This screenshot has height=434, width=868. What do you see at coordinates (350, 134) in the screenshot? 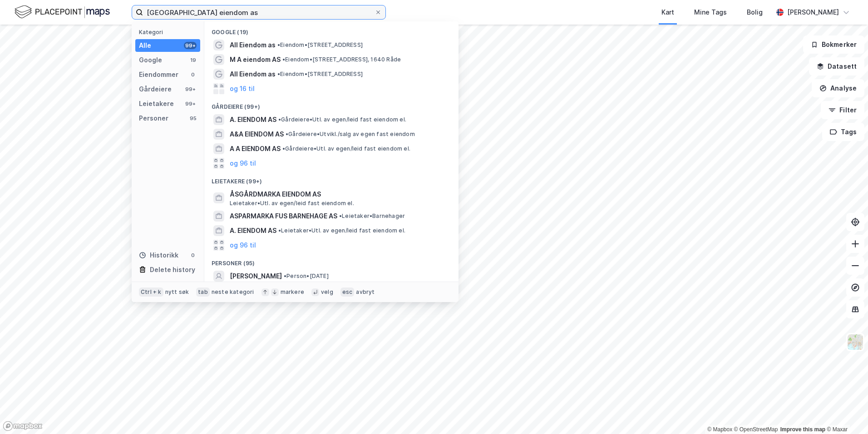
I see `span: Gårdeiere • Utvikl./salg av egen fast eiendom` at bounding box center [350, 134].